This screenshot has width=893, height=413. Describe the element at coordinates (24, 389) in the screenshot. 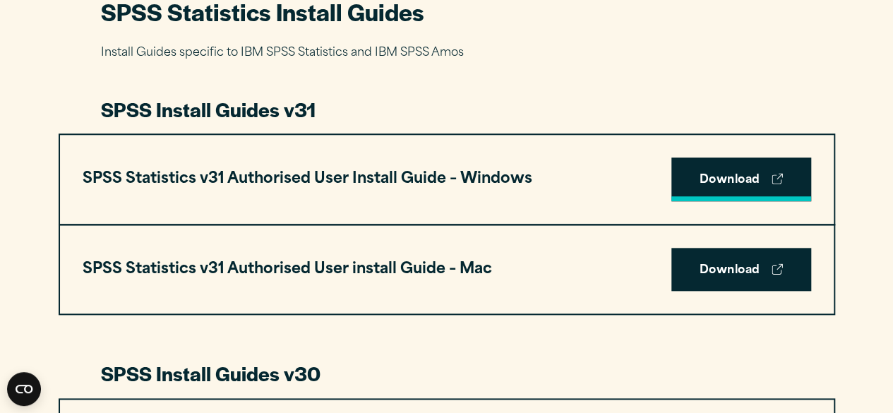

I see `button: Open CMP widget` at that location.